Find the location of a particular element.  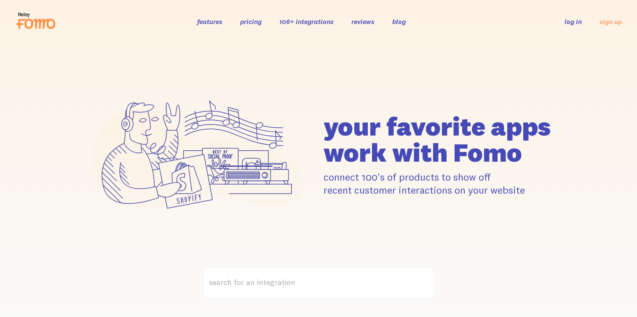

label: search for an integration is located at coordinates (319, 283).